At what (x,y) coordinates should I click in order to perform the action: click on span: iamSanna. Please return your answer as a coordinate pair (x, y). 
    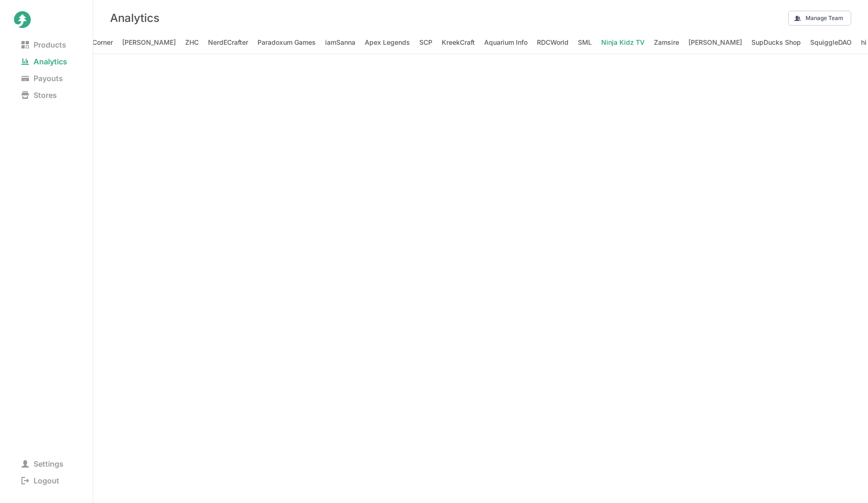
    Looking at the image, I should click on (340, 42).